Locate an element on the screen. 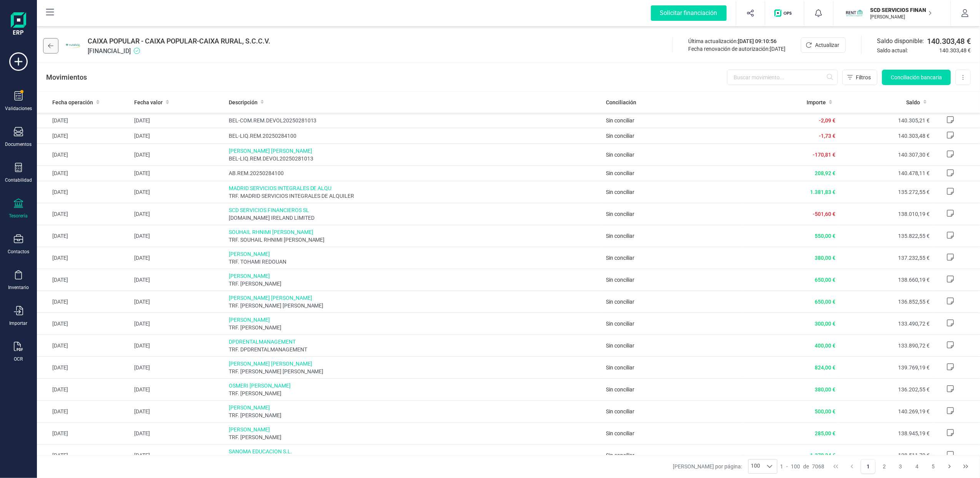 The image size is (980, 478). span: 550,00 € is located at coordinates (825, 236).